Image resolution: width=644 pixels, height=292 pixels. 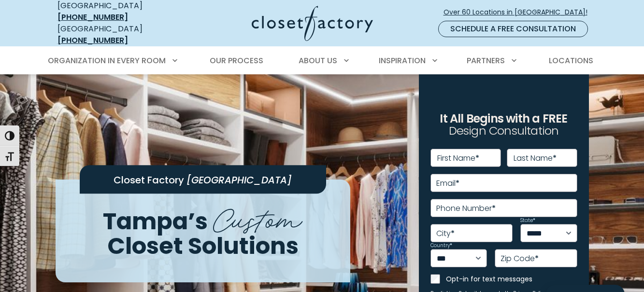 I want to click on span: Our Process, so click(x=236, y=60).